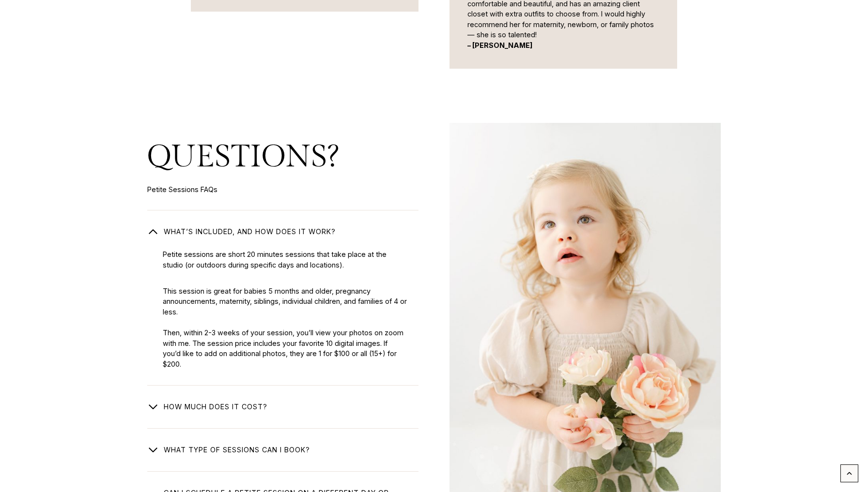 The height and width of the screenshot is (492, 868). Describe the element at coordinates (283, 442) in the screenshot. I see `button: What type of Sessions Can I book?` at that location.